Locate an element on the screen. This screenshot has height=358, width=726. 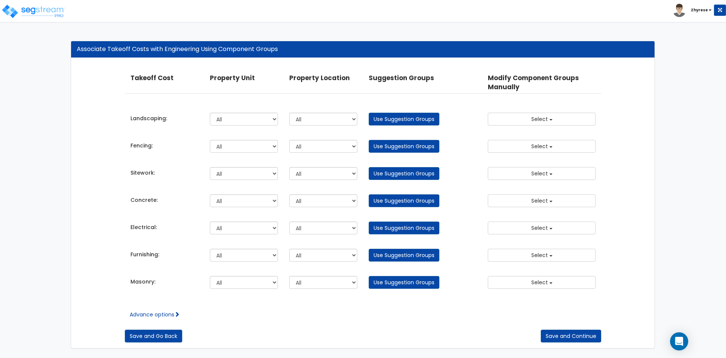
label: Furnishing: is located at coordinates (145, 255).